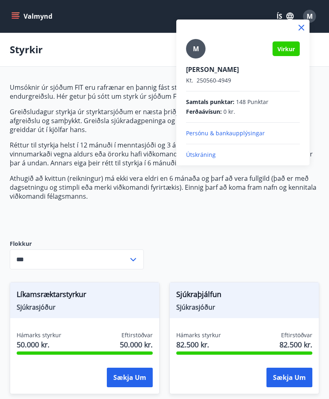 Image resolution: width=329 pixels, height=399 pixels. Describe the element at coordinates (243, 155) in the screenshot. I see `p: Útskráning` at that location.